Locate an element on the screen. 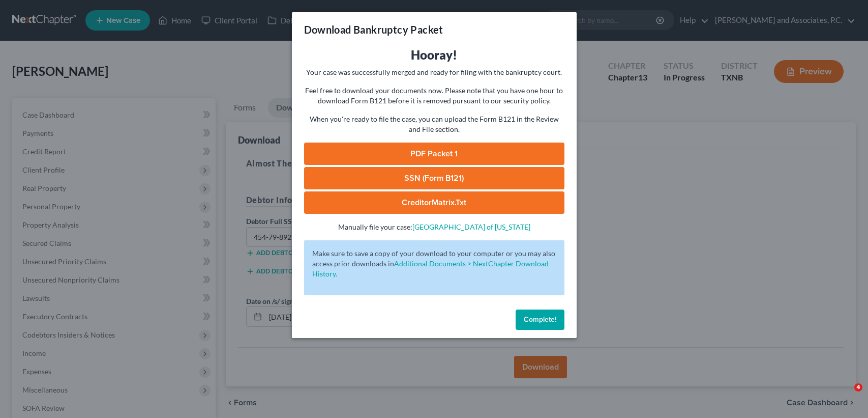  button: Complete! is located at coordinates (540, 320).